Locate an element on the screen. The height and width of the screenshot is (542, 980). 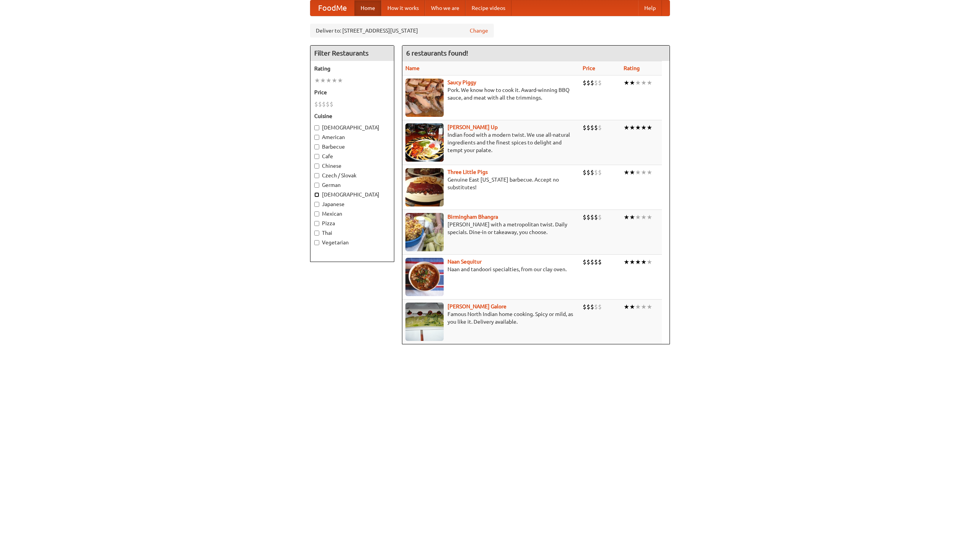
label: Japanese is located at coordinates (352, 204).